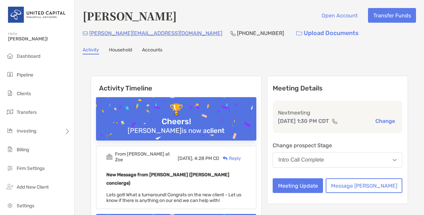  I want to click on span: Firm Settings, so click(31, 168).